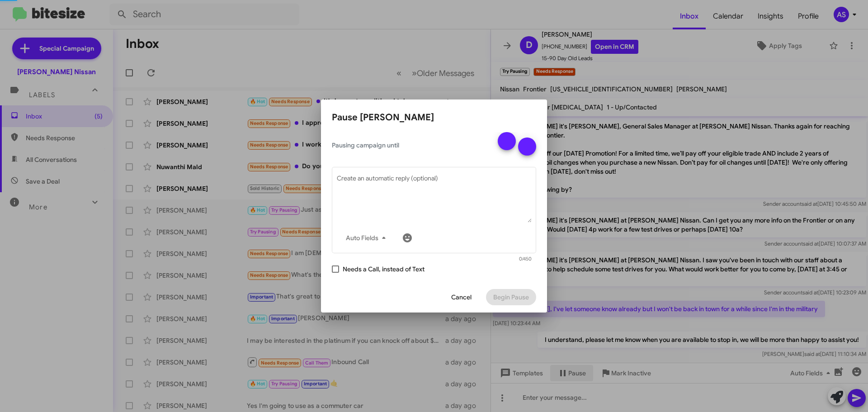 Image resolution: width=868 pixels, height=412 pixels. What do you see at coordinates (411, 145) in the screenshot?
I see `span: Pausing campaign until` at bounding box center [411, 145].